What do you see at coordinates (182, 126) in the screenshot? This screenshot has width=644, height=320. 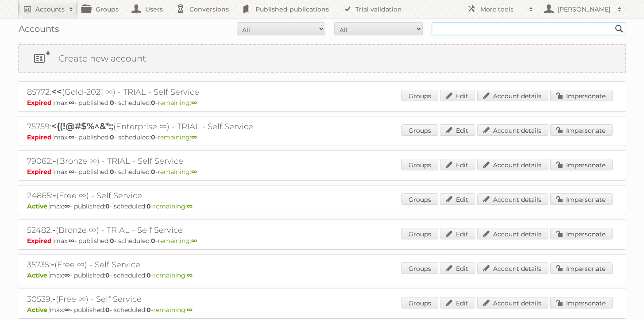 I see `h2: 75759: (Enterprise ∞) - TRIAL - Self Service` at bounding box center [182, 126].